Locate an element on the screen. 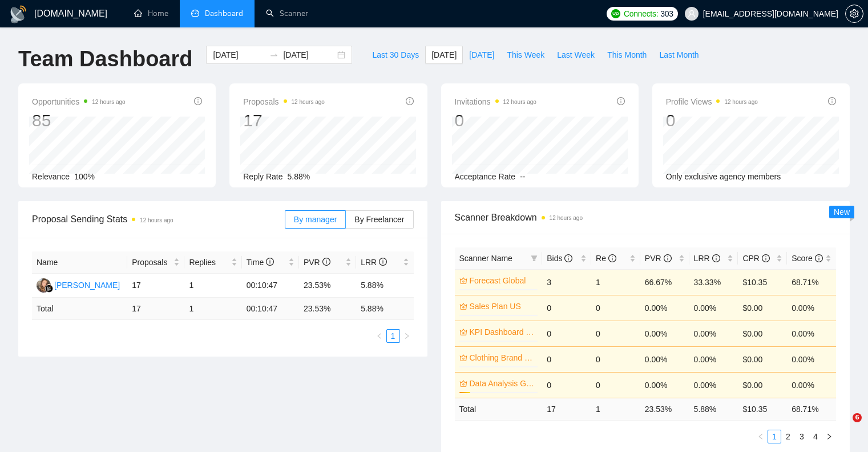 The image size is (868, 452). span: Profile Views is located at coordinates (712, 102).